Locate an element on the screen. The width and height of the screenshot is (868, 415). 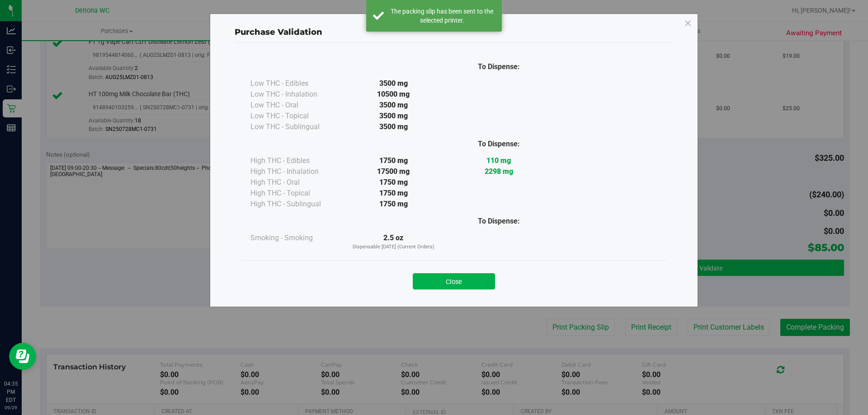
div: Low THC - Topical is located at coordinates (295, 116).